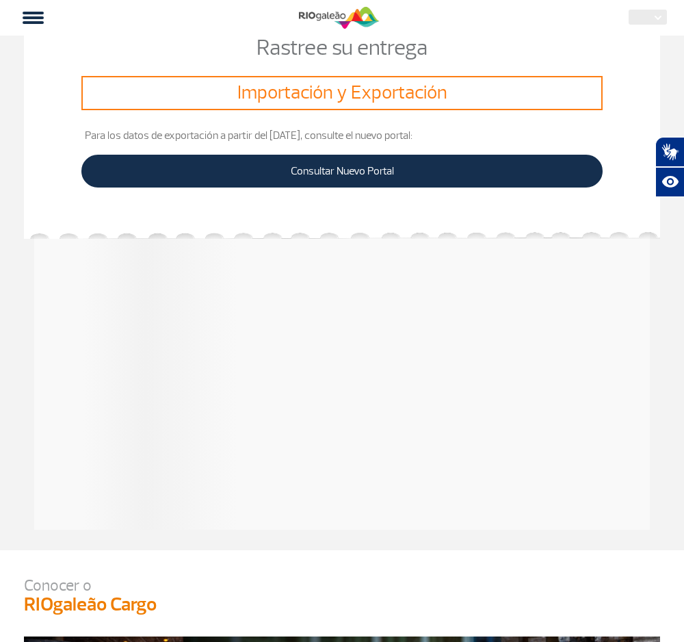 This screenshot has height=642, width=684. Describe the element at coordinates (670, 182) in the screenshot. I see `button: Abrir recursos assistivos.` at that location.